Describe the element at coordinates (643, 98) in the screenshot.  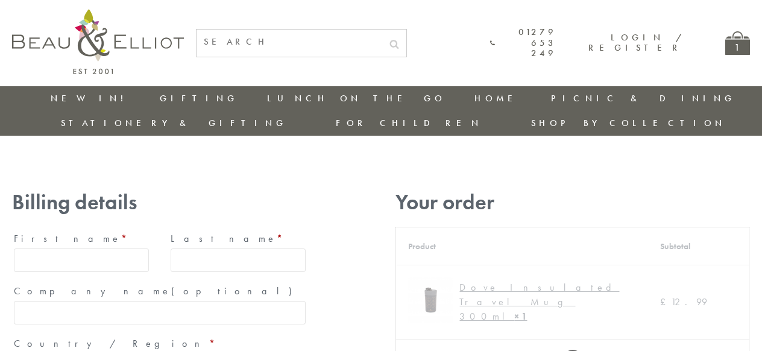
I see `a: Picnic & Dining` at that location.